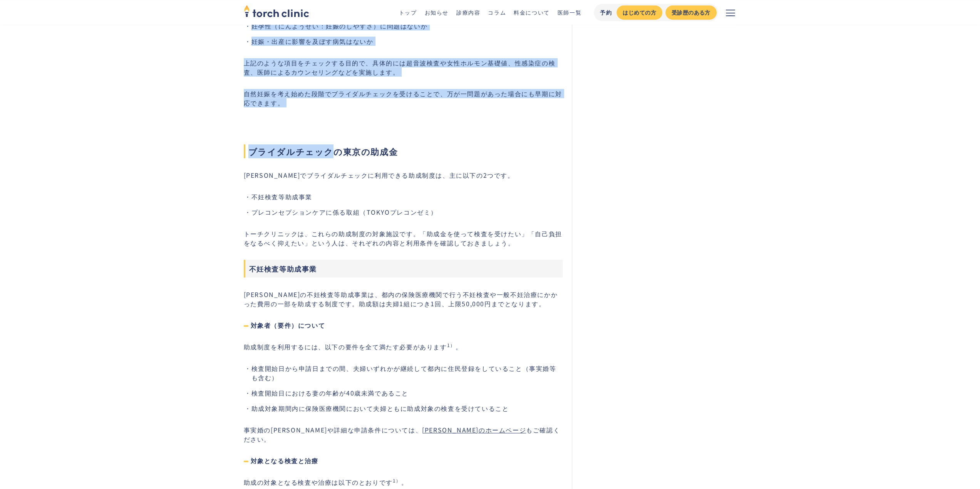  I want to click on span: ブライダルチェックの東京の助成金, so click(403, 151).